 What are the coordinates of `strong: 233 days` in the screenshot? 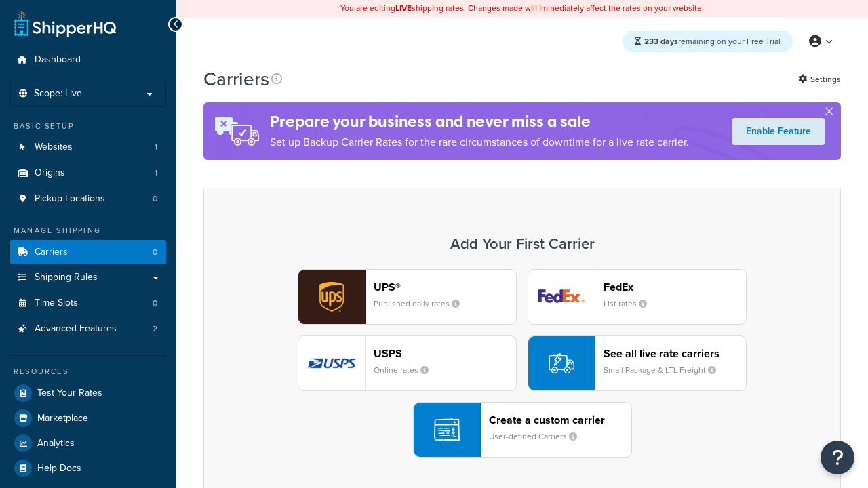 It's located at (661, 41).